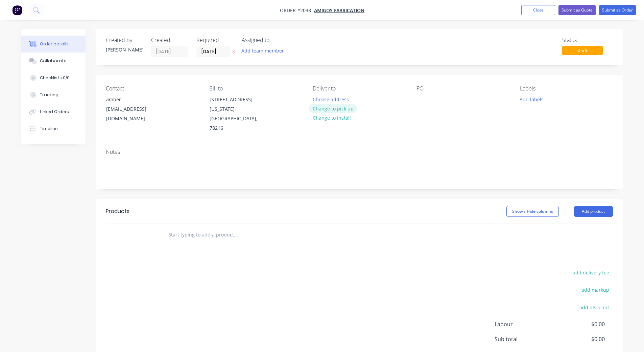  I want to click on div: Labels, so click(566, 89).